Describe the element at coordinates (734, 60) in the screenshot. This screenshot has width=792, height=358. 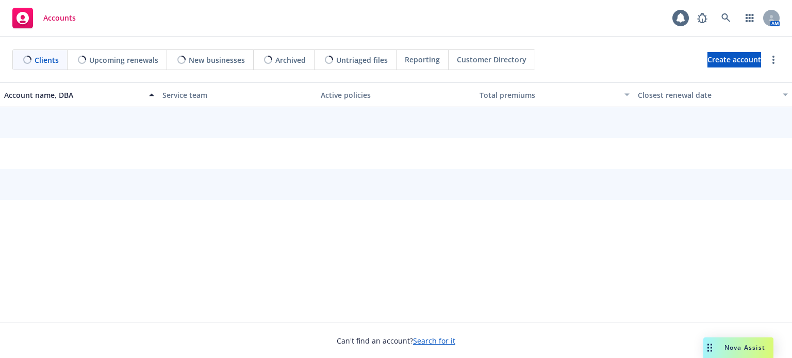
I see `span: Create account` at that location.